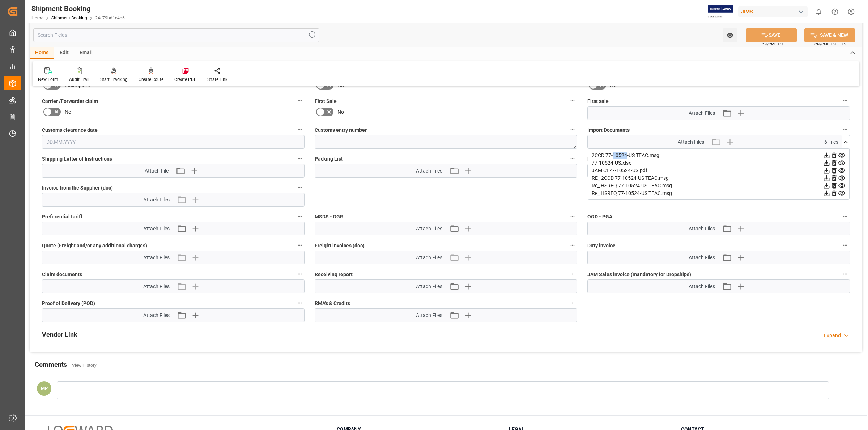 The image size is (868, 430). Describe the element at coordinates (77, 188) in the screenshot. I see `span: Invoice from the Supplier (doc)` at that location.